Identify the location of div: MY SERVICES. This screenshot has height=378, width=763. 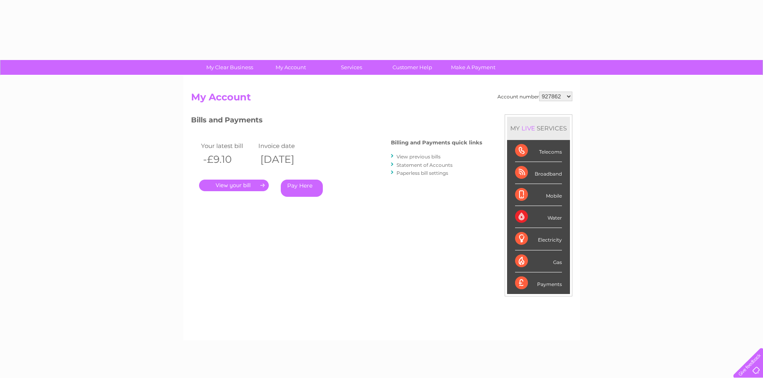
(538, 128).